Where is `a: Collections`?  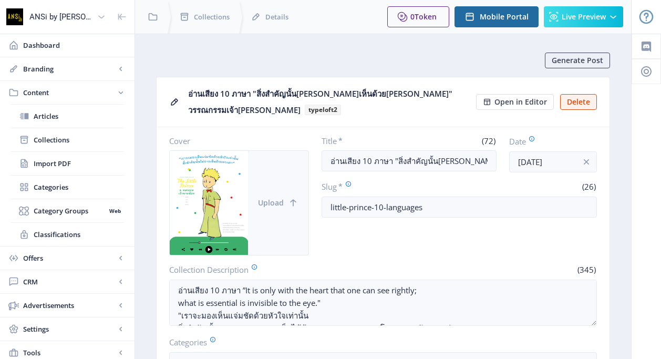 a: Collections is located at coordinates (67, 140).